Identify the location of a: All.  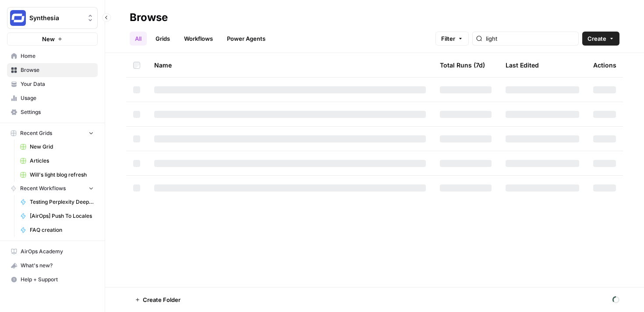
(138, 39).